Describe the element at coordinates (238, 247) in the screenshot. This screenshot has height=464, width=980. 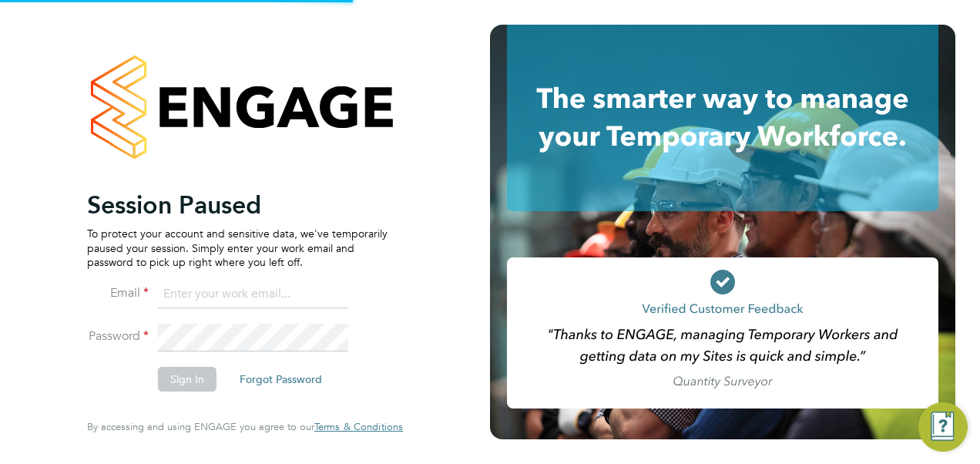
I see `p: To protect your account and sensitive data, we've temporarily paused your session. Simply enter y...` at that location.